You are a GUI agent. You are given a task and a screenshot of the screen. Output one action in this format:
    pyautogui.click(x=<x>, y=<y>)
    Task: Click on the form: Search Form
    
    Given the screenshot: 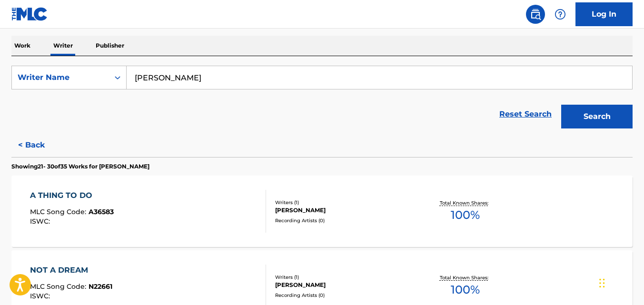 What is the action you would take?
    pyautogui.click(x=322, y=99)
    